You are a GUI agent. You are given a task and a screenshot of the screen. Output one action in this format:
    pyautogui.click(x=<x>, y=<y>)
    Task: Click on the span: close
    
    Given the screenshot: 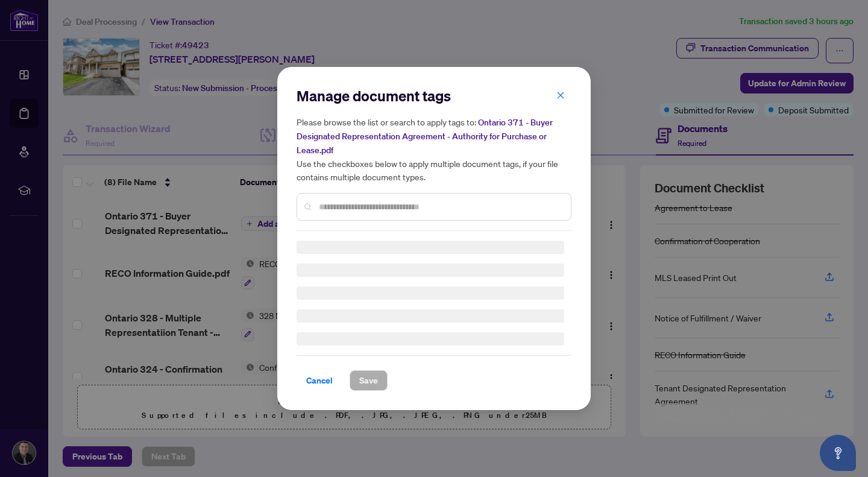 What is the action you would take?
    pyautogui.click(x=561, y=95)
    